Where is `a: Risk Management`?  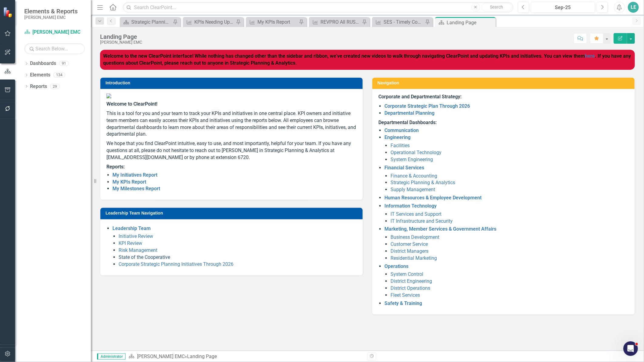 a: Risk Management is located at coordinates (138, 250).